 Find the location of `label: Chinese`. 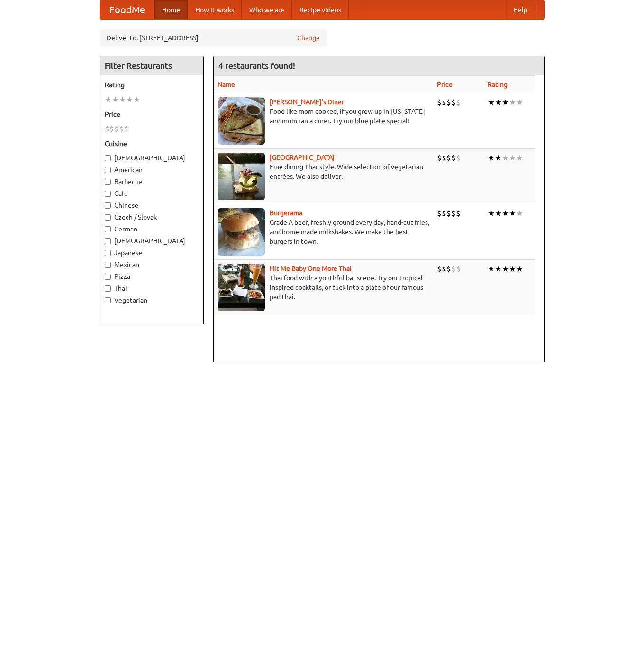

label: Chinese is located at coordinates (152, 205).